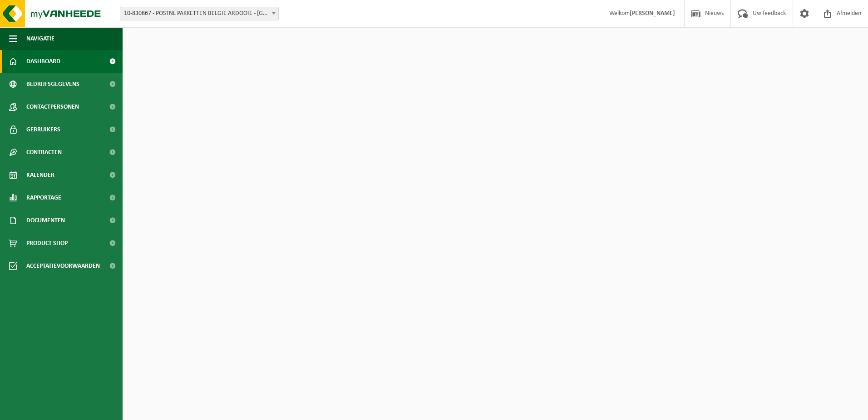 Image resolution: width=868 pixels, height=420 pixels. Describe the element at coordinates (53, 107) in the screenshot. I see `span: Contactpersonen` at that location.